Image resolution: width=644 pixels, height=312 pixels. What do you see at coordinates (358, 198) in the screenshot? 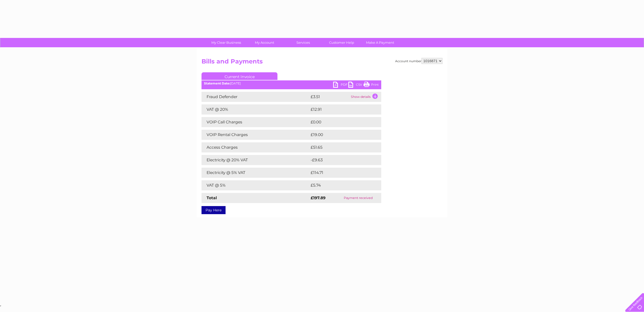
I see `td: Payment received` at bounding box center [358, 198].